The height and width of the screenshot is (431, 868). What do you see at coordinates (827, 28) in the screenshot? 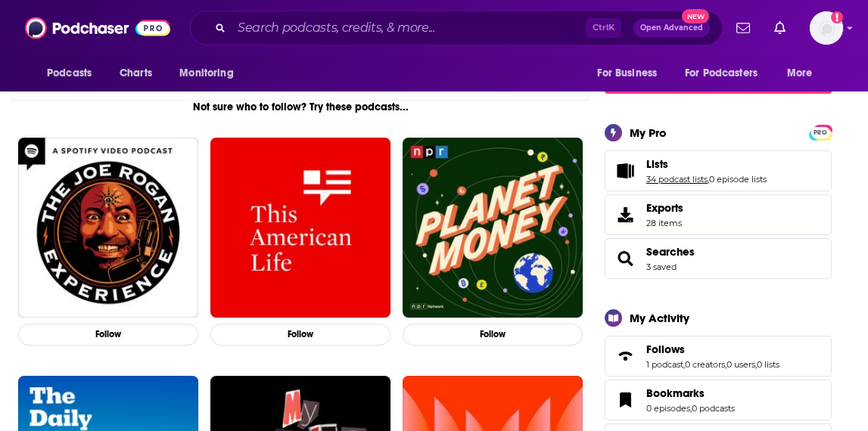
I see `img: User Profile` at bounding box center [827, 28].